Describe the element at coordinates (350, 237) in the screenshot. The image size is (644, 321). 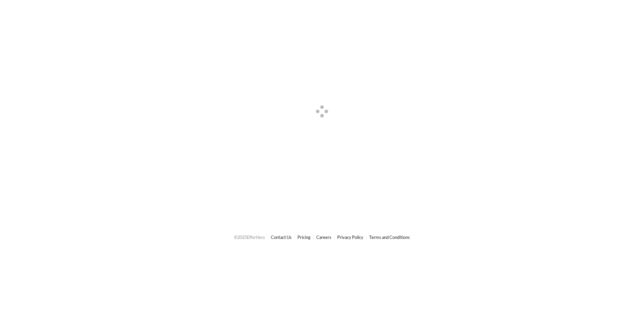
I see `a: Privacy Policy` at that location.